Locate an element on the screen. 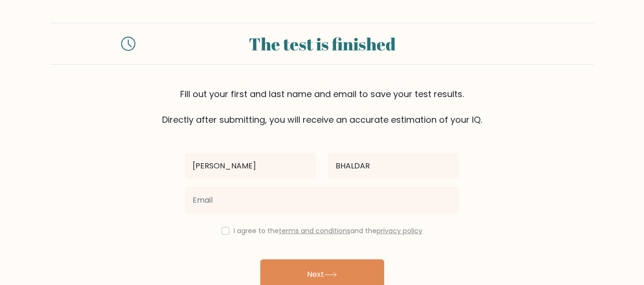 The height and width of the screenshot is (285, 644). input: First name is located at coordinates (251, 166).